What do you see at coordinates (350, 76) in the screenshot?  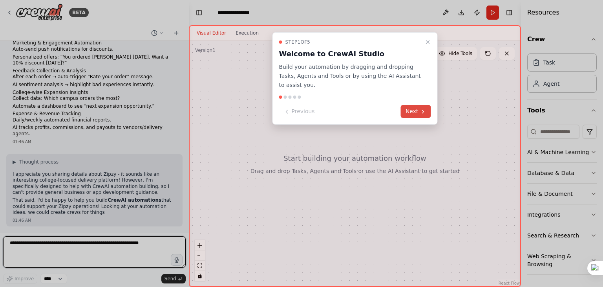 I see `p: Build your automation by dragging and dropping Tasks, Agents and Tools or by using the AI Assista...` at bounding box center [350, 76].